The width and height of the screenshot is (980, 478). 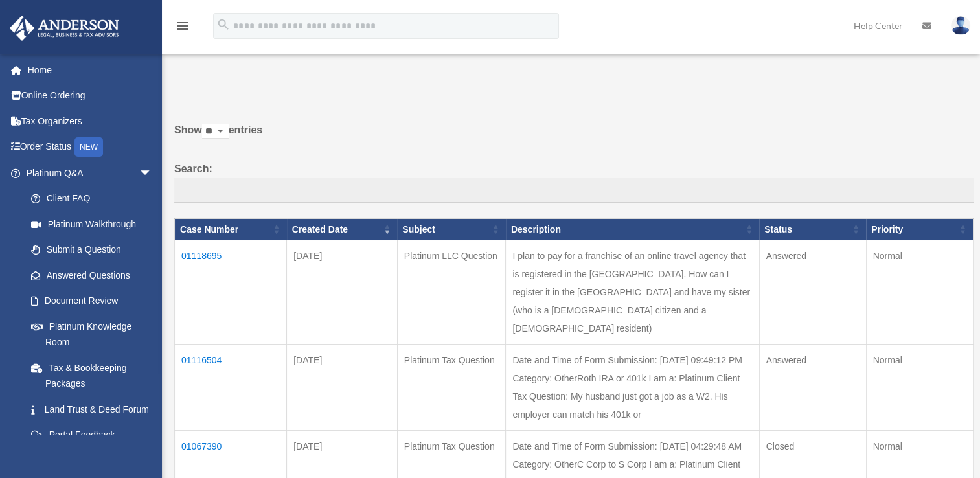 What do you see at coordinates (574, 181) in the screenshot?
I see `label: Search:` at bounding box center [574, 181].